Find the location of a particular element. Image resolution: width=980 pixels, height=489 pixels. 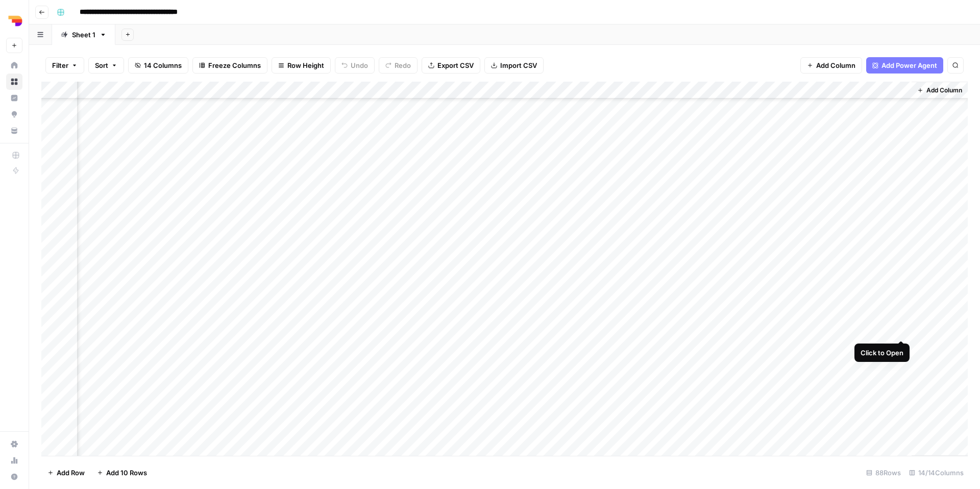

button: Undo is located at coordinates (354, 65).